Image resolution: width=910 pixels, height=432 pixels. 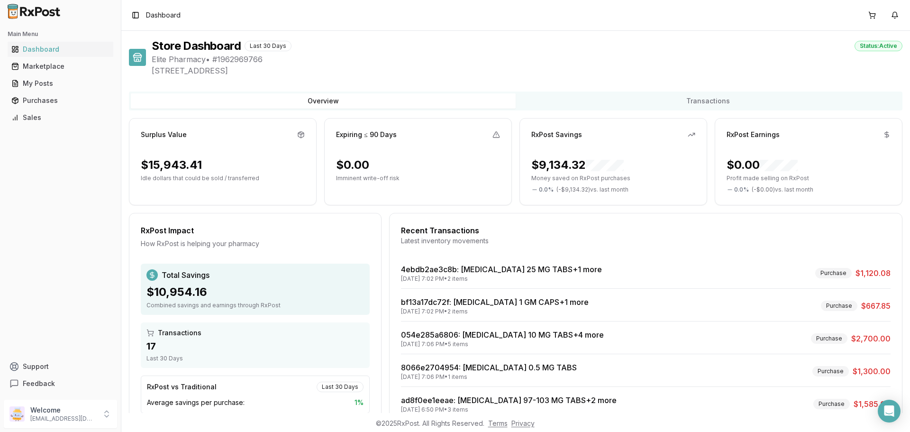 What do you see at coordinates (223, 178) in the screenshot?
I see `p: Idle dollars that could be sold / transferred` at bounding box center [223, 178].